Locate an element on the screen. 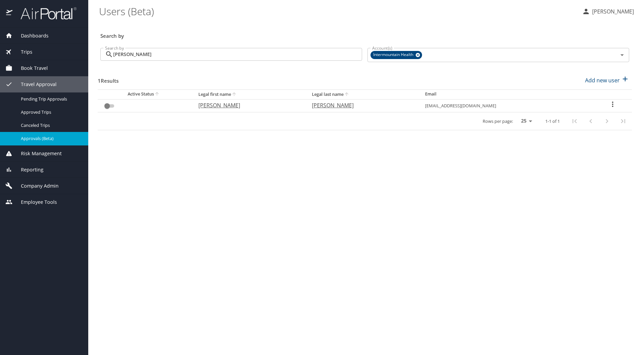  span: Book Travel is located at coordinates (30, 68).